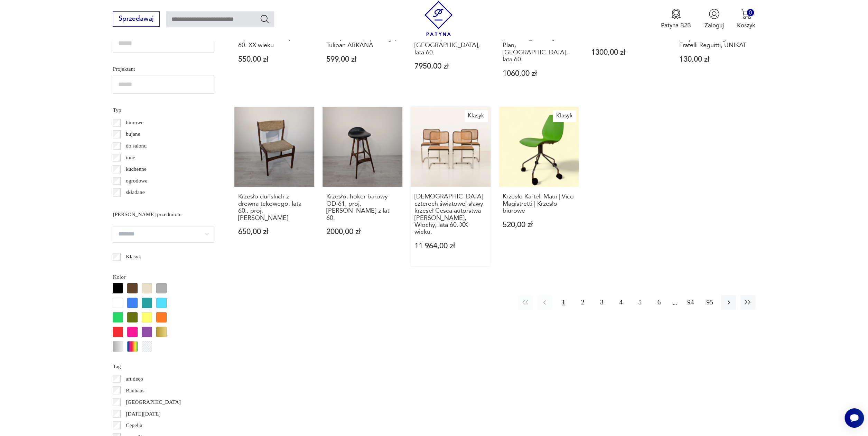  Describe the element at coordinates (274, 186) in the screenshot. I see `a: Krzesło duńskich z drewna tekowego, lata 60., proj. Erik BuchKrzesło duńskich z drewna tekowego, ...` at that location.